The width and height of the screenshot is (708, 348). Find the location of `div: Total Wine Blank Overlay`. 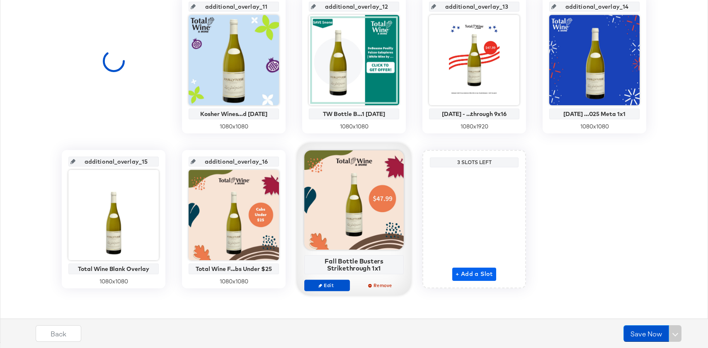

div: Total Wine Blank Overlay is located at coordinates (114, 269).